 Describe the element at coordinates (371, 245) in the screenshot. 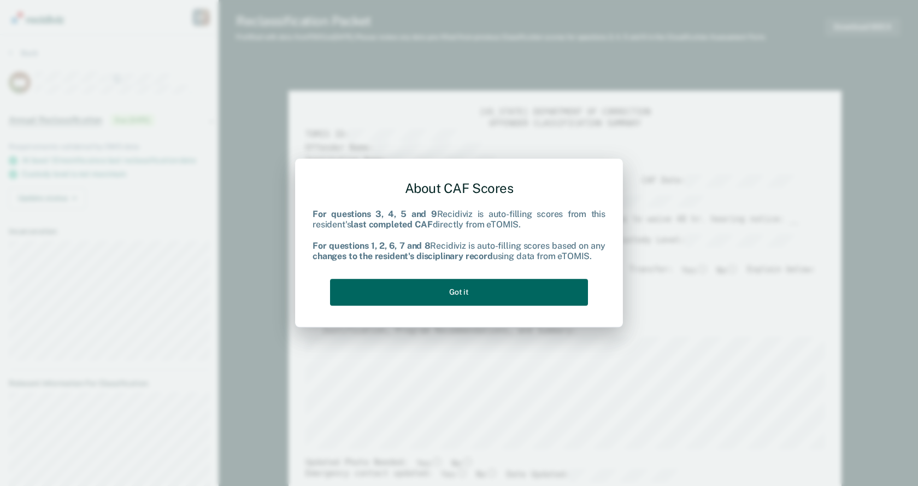

I see `b: For questions 1, 2, 6, 7 and 8` at that location.